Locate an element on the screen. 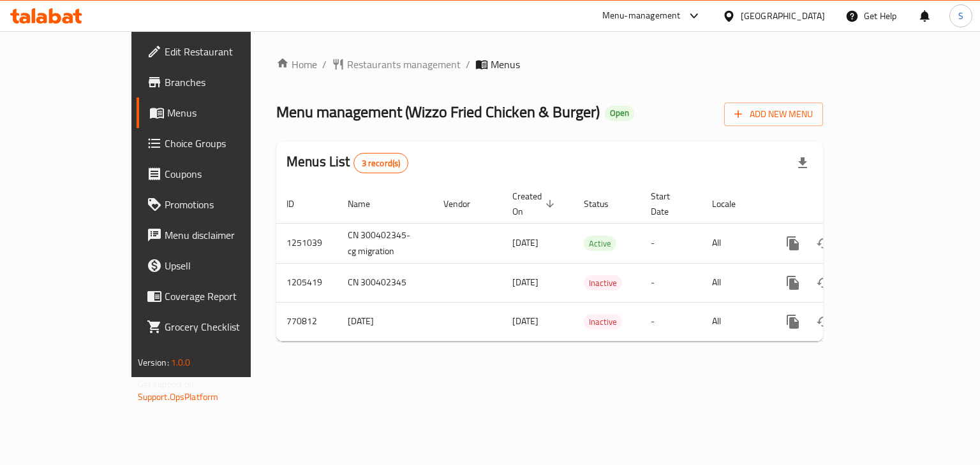  a: Branches is located at coordinates (216, 82).